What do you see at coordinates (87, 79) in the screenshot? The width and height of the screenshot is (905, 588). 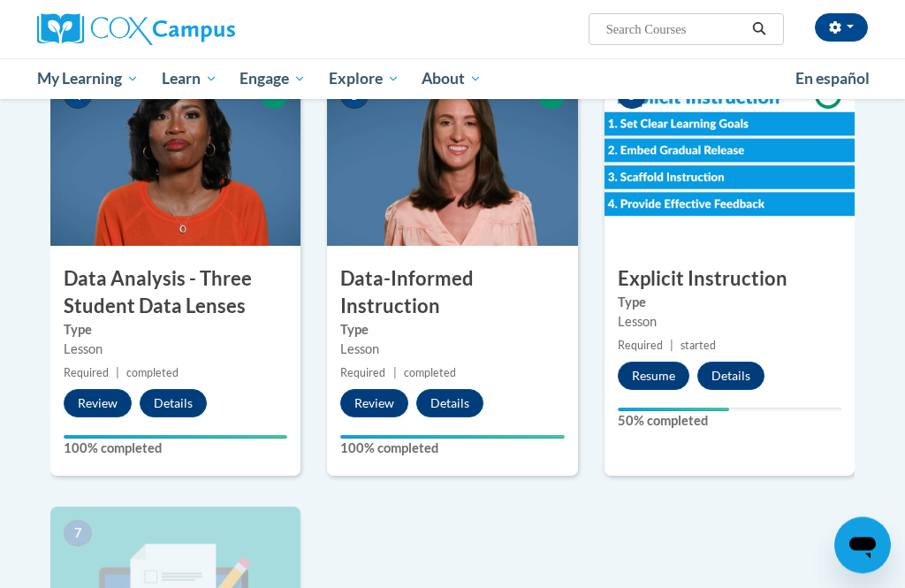 I see `a: My Learning` at bounding box center [87, 79].